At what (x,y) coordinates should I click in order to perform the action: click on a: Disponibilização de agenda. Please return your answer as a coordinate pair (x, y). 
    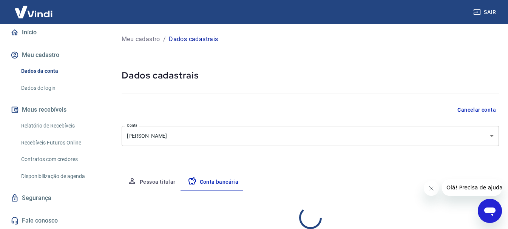
    Looking at the image, I should click on (61, 176).